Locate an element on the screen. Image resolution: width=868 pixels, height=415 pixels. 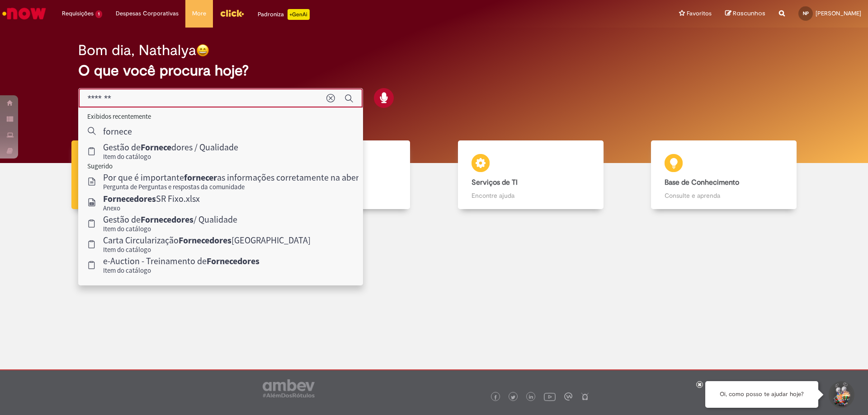
b: Base de Conhecimento is located at coordinates (701, 183).